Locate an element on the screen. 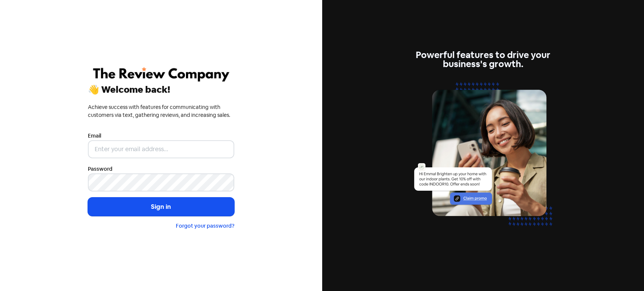 The height and width of the screenshot is (291, 644). div: Powerful features to drive your business's growth. is located at coordinates (483, 60).